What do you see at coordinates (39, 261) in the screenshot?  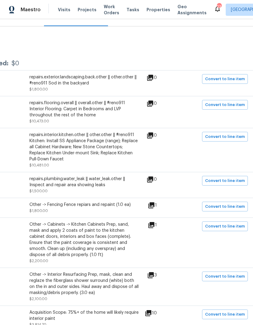 I see `span: $2,200.00` at bounding box center [39, 261].